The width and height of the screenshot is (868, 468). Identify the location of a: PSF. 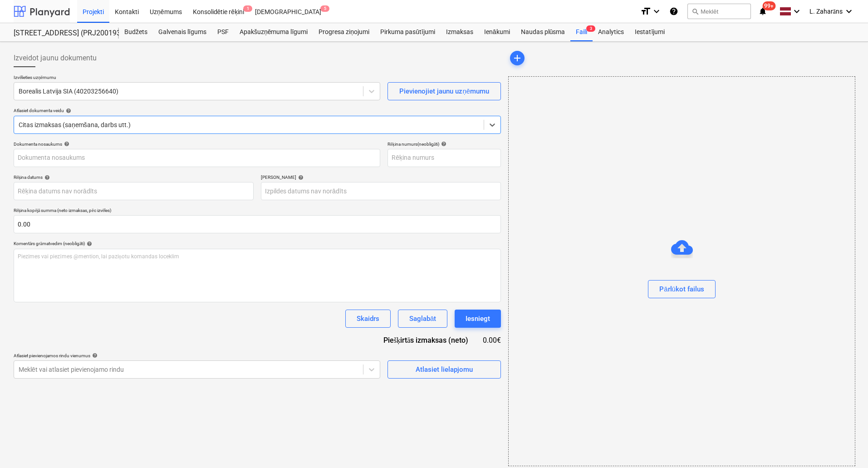
(223, 32).